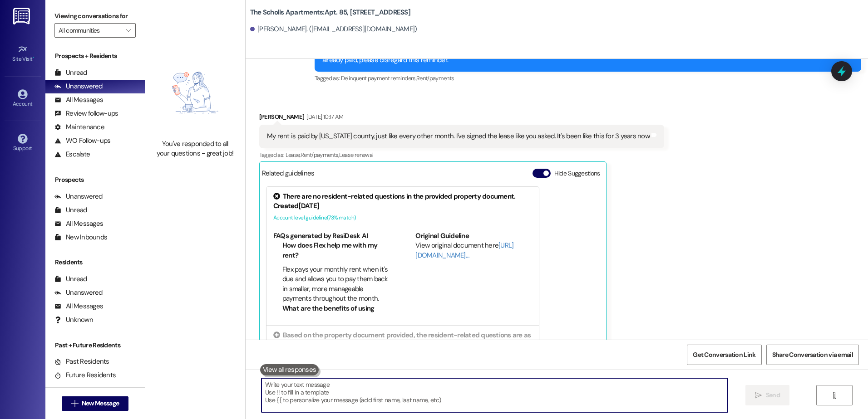 The image size is (868, 419). I want to click on div: You've responded to all your questions - great job!, so click(195, 149).